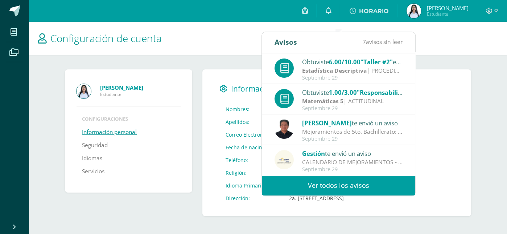 This screenshot has height=234, width=507. Describe the element at coordinates (345, 62) in the screenshot. I see `span: 6.00/10.00` at that location.